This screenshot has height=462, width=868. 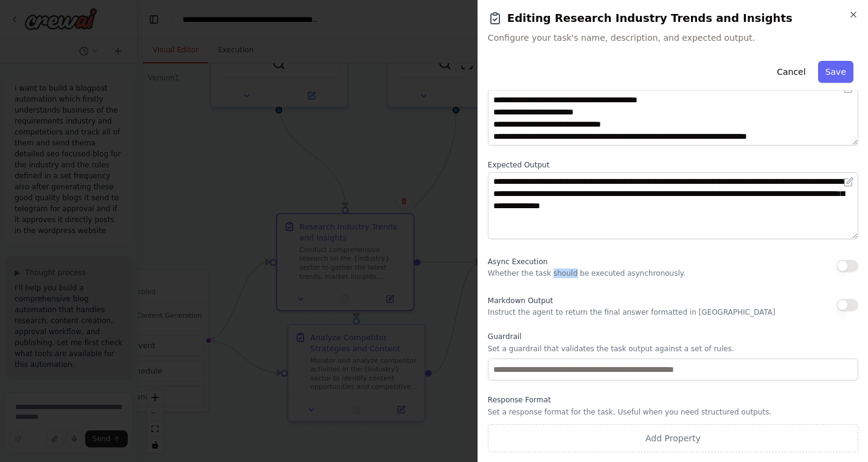 I want to click on p: Whether the task should be executed asynchronously., so click(x=586, y=274).